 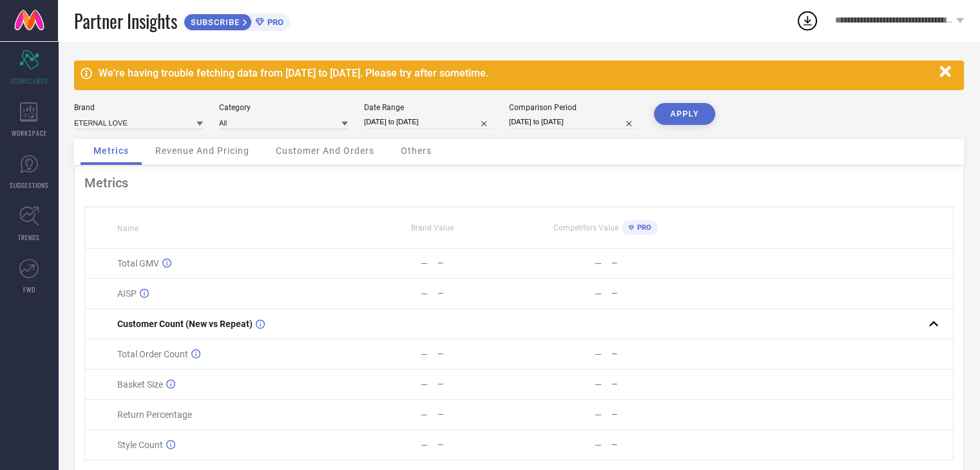 What do you see at coordinates (128, 229) in the screenshot?
I see `span: Name` at bounding box center [128, 229].